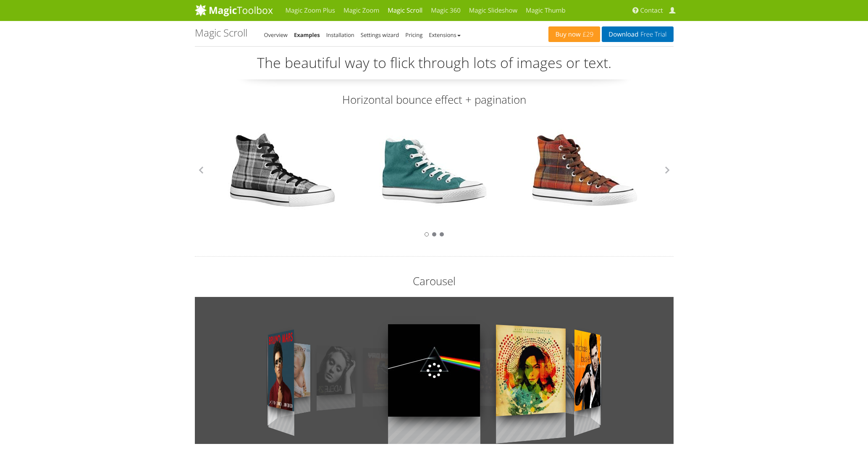  I want to click on a: Pricing, so click(413, 35).